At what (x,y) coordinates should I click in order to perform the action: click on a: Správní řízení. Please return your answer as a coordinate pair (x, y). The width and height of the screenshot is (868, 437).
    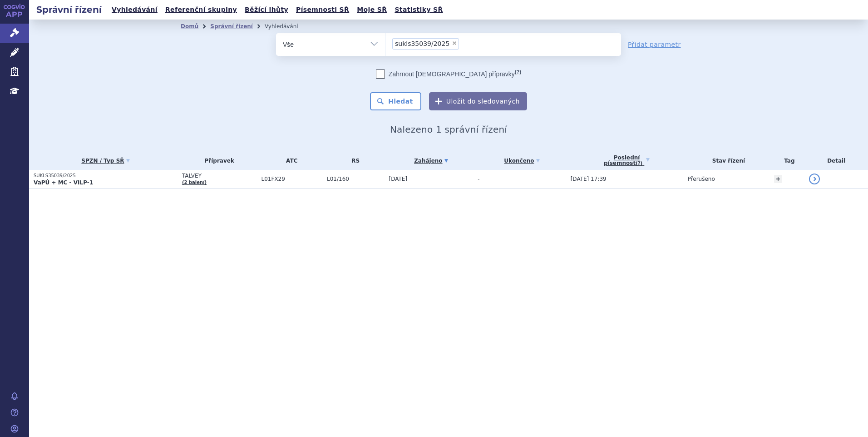
    Looking at the image, I should click on (231, 26).